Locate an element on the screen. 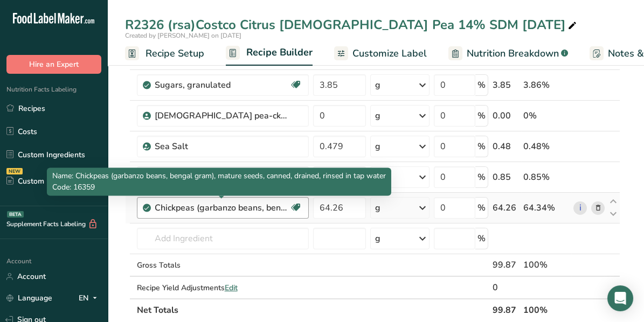 The height and width of the screenshot is (322, 644). div: Sea Salt is located at coordinates (222, 146).